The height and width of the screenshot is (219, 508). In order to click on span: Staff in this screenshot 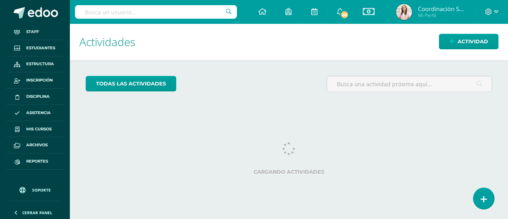, I will do `click(33, 32)`.